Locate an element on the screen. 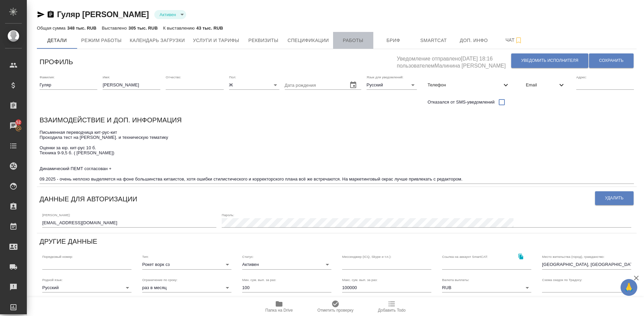  p: К выставлению is located at coordinates (179, 28).